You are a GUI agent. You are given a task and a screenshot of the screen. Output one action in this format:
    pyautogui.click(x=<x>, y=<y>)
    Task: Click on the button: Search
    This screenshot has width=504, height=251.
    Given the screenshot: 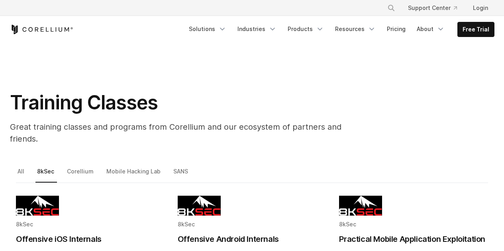 What is the action you would take?
    pyautogui.click(x=391, y=8)
    